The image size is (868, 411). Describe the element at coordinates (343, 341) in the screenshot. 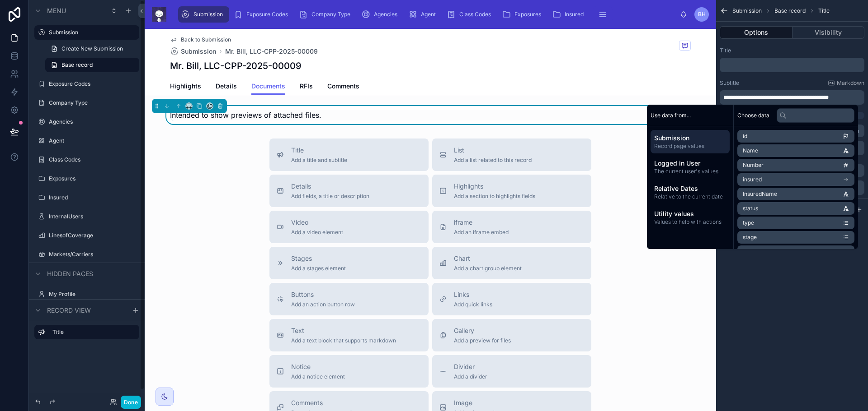

I see `span: Add a text block that supports markdown` at that location.